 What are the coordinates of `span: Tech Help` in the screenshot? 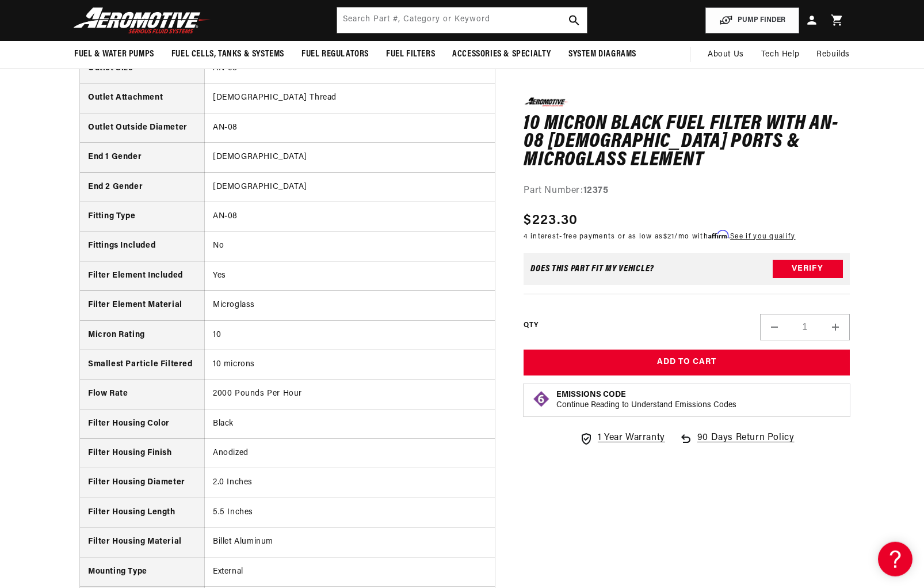 It's located at (780, 55).